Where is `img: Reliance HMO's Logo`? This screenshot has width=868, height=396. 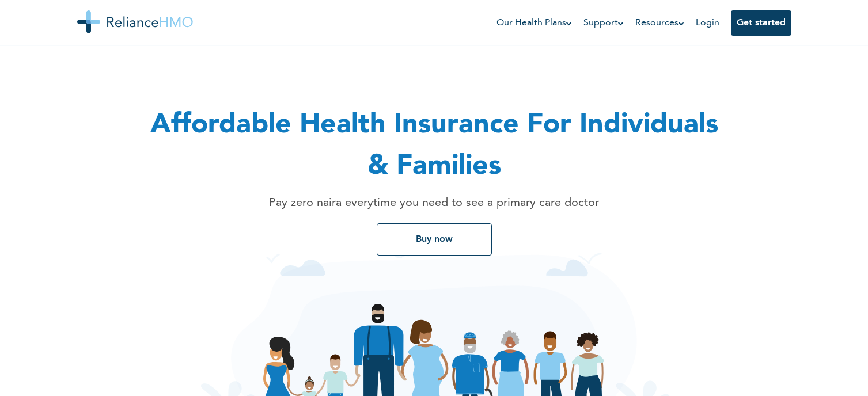 img: Reliance HMO's Logo is located at coordinates (135, 22).